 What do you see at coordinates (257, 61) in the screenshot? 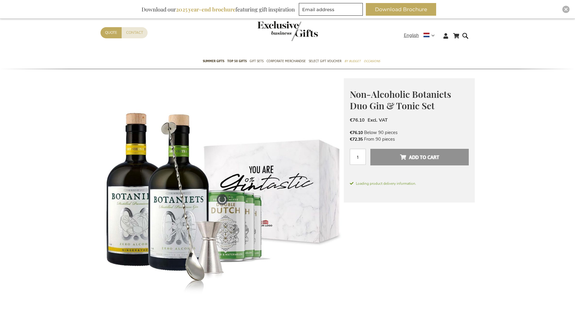
I see `span: Gift Sets` at bounding box center [257, 61].